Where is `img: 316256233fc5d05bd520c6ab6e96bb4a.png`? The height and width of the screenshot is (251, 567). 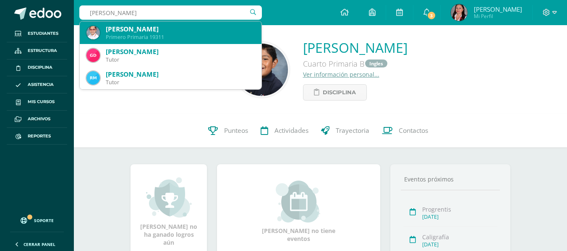
img: 316256233fc5d05bd520c6ab6e96bb4a.png is located at coordinates (459, 13).